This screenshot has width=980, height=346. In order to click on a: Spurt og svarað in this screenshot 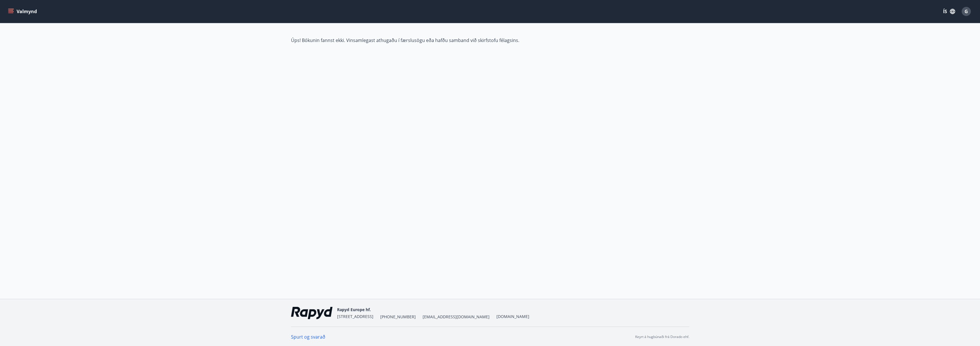, I will do `click(308, 337)`.